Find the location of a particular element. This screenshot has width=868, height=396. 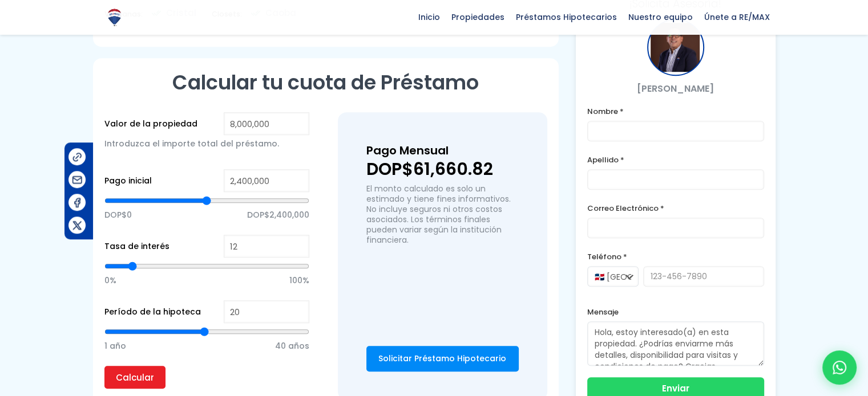

label: Nombre * is located at coordinates (675, 111).